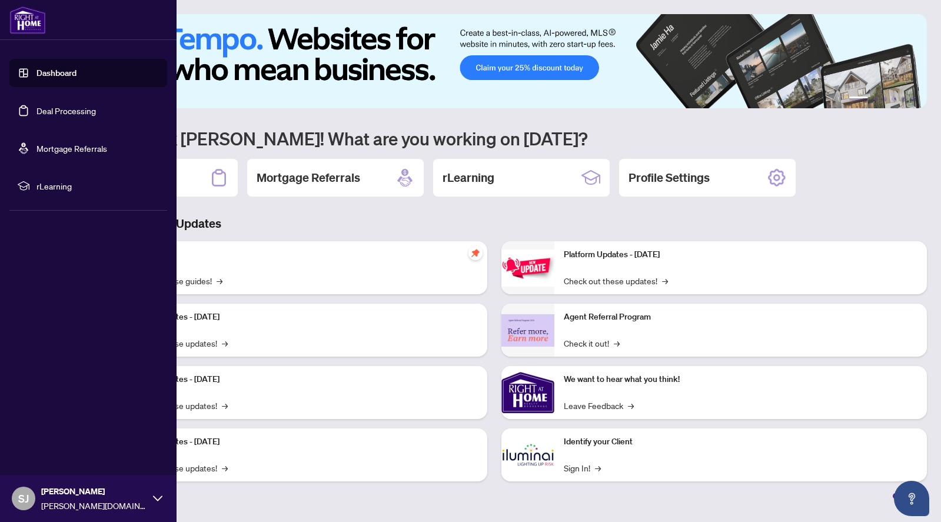 The width and height of the screenshot is (941, 522). What do you see at coordinates (591, 343) in the screenshot?
I see `a: Check it out!→` at bounding box center [591, 343].